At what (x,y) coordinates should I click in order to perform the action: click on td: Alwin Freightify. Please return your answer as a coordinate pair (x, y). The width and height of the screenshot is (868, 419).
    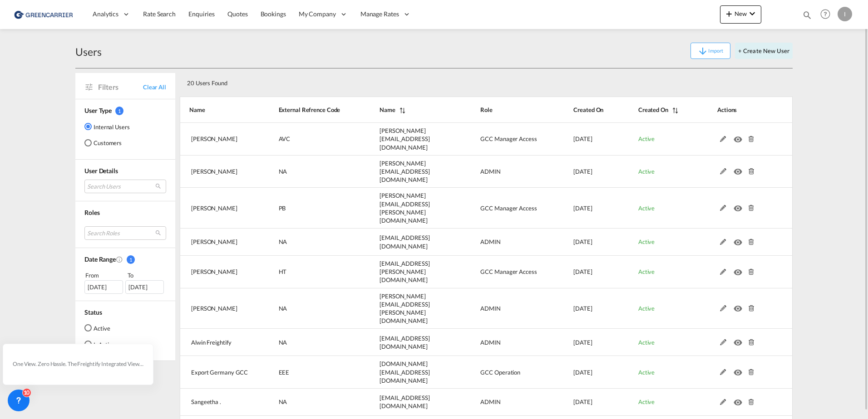
    Looking at the image, I should click on (218, 343).